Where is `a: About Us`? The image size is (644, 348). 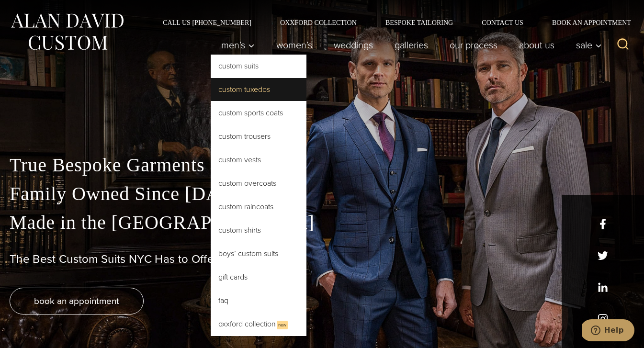
a: About Us is located at coordinates (537, 45).